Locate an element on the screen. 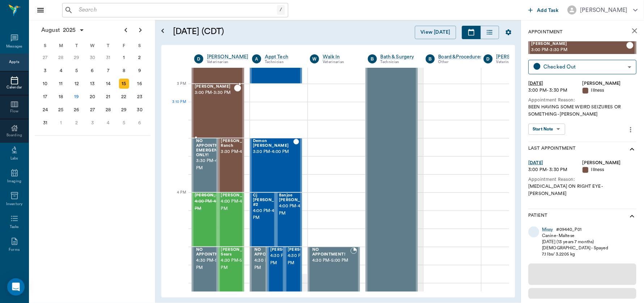 The image size is (644, 303). div: Monday, July 28, 2025 is located at coordinates (61, 57).